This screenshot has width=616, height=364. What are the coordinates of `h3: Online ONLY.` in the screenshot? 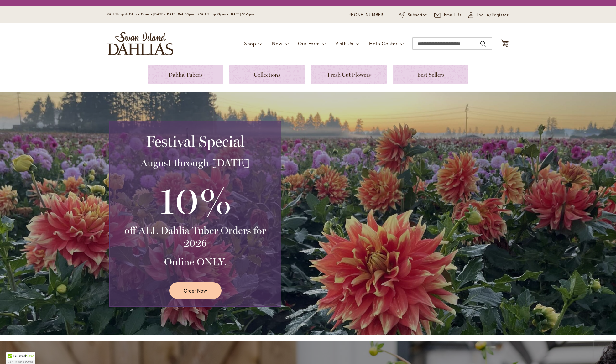 It's located at (195, 262).